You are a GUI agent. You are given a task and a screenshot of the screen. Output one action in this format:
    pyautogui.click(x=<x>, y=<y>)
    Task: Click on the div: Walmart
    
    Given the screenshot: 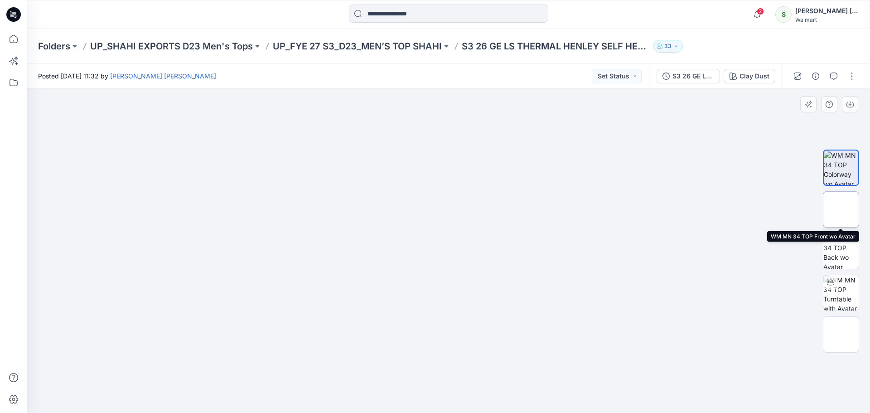 What is the action you would take?
    pyautogui.click(x=827, y=19)
    